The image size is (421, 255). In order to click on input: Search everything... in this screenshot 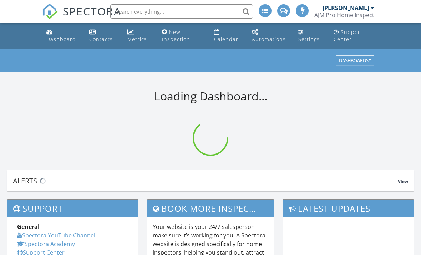, I will do `click(182, 11)`.